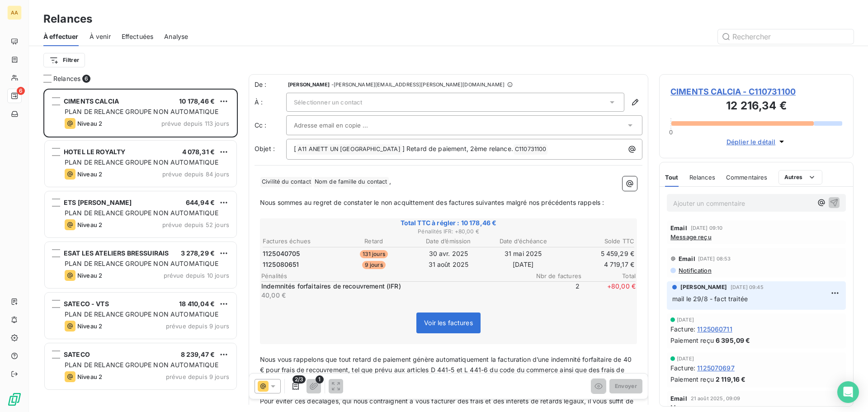 The image size is (868, 412). Describe the element at coordinates (531, 150) in the screenshot. I see `span: C110731100` at that location.